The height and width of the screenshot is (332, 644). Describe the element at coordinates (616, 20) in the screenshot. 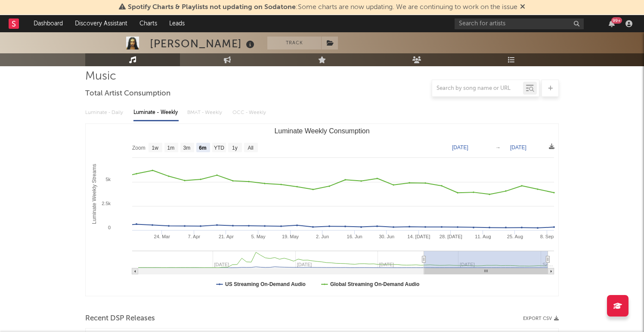

I see `div: 99 +` at that location.